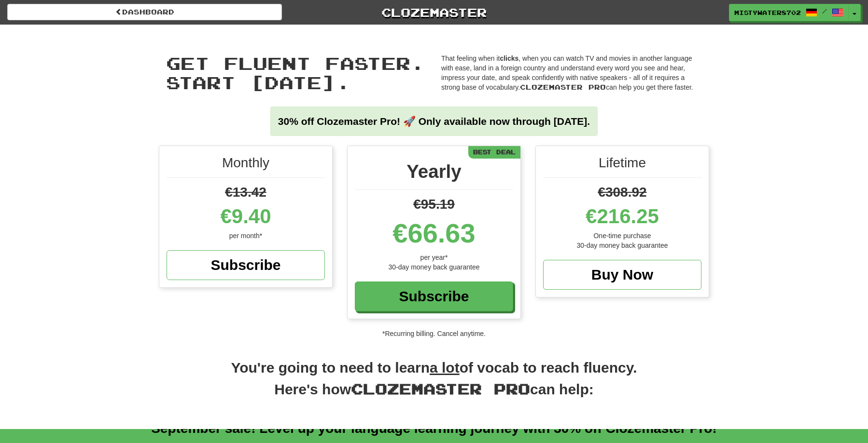  What do you see at coordinates (445, 367) in the screenshot?
I see `u: a lot` at bounding box center [445, 367].